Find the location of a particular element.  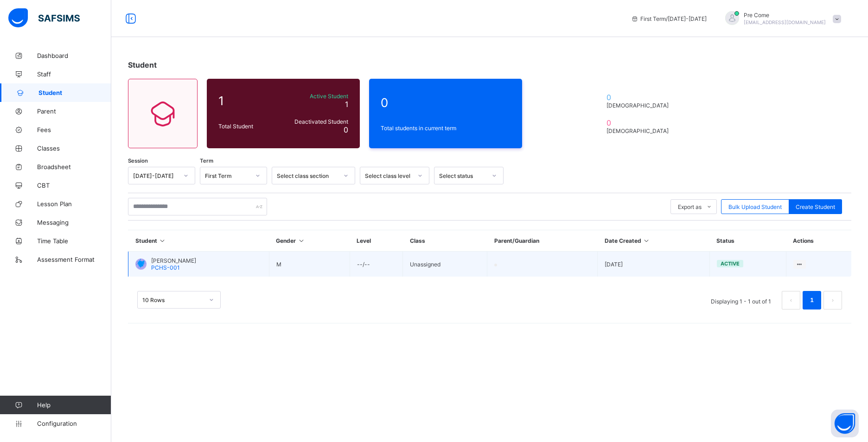

span: Help is located at coordinates (74, 405).